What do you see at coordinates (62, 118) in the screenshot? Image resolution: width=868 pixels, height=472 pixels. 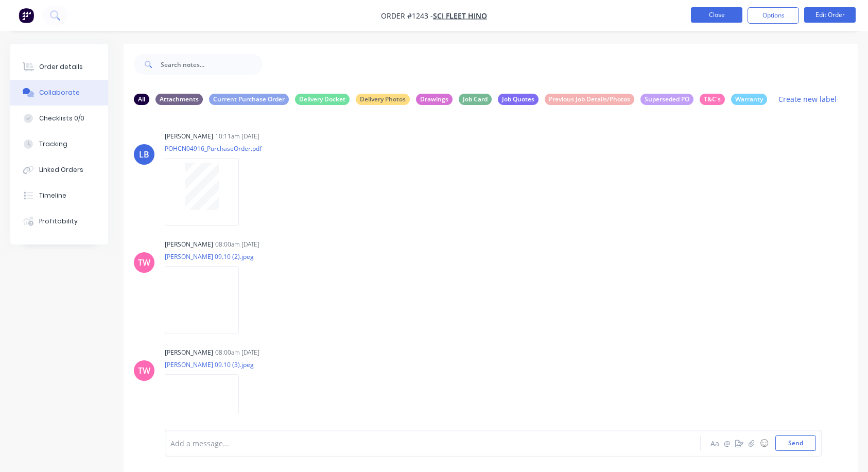 I see `div: Checklists 0/0` at bounding box center [62, 118].